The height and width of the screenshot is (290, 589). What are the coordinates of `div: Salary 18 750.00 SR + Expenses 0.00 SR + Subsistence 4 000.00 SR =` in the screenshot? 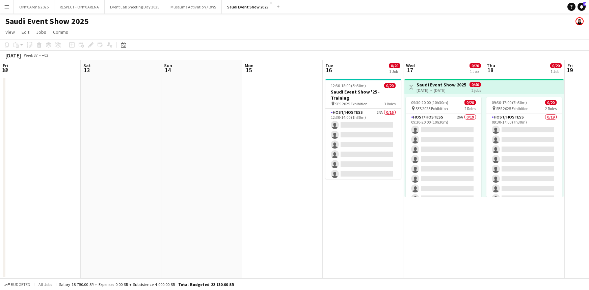 It's located at (146, 284).